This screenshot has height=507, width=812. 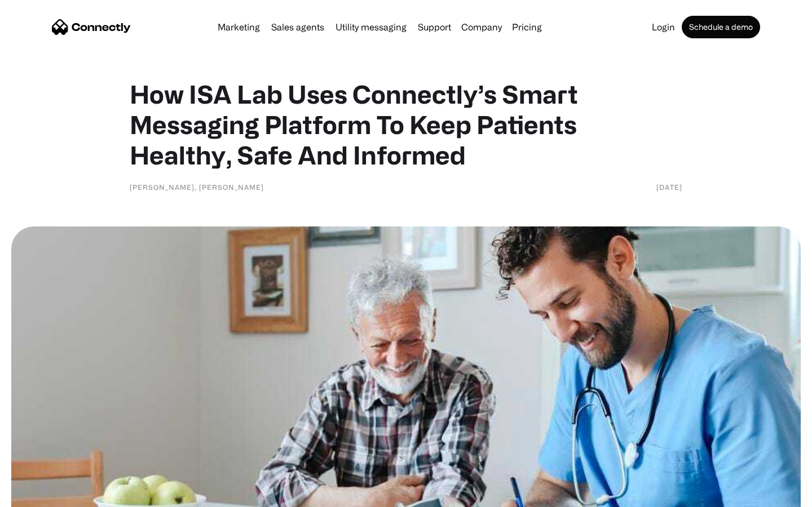 I want to click on a: Schedule a demo, so click(x=721, y=27).